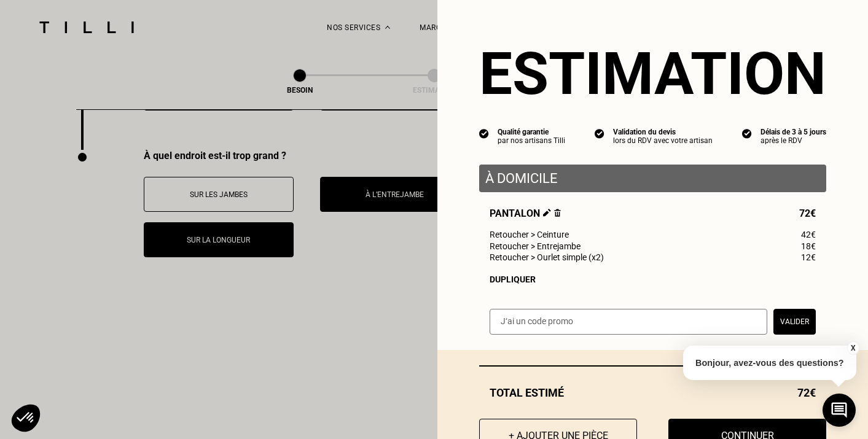 Image resolution: width=868 pixels, height=439 pixels. I want to click on div: Validation du devis, so click(663, 132).